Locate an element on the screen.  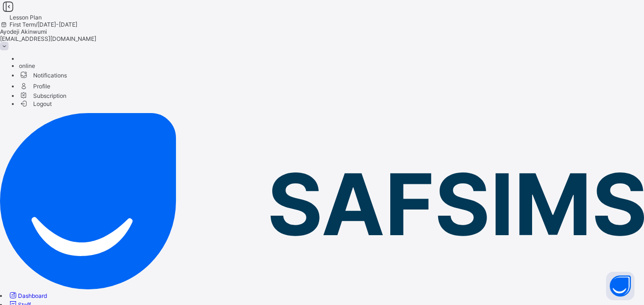
span: online is located at coordinates (27, 66).